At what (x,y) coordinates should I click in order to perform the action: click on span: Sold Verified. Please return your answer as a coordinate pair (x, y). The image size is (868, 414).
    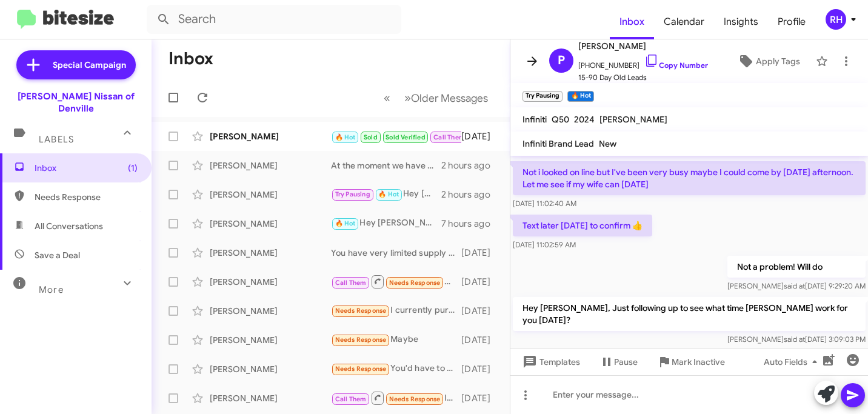
    Looking at the image, I should click on (406, 137).